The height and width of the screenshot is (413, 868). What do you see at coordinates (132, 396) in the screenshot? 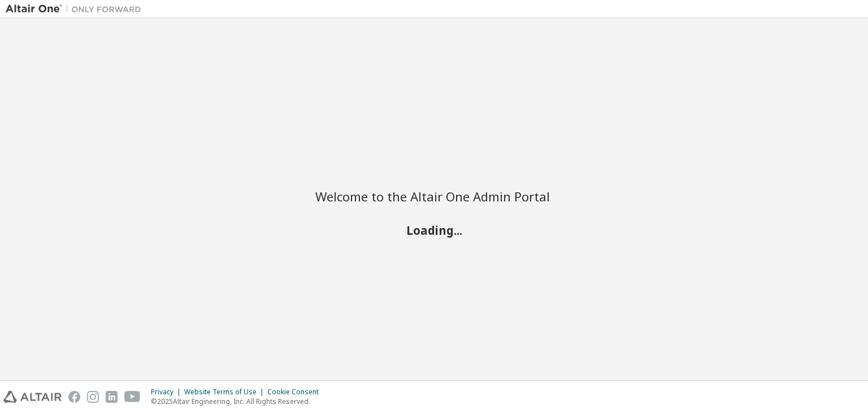
I see `img: youtube.svg` at bounding box center [132, 396].